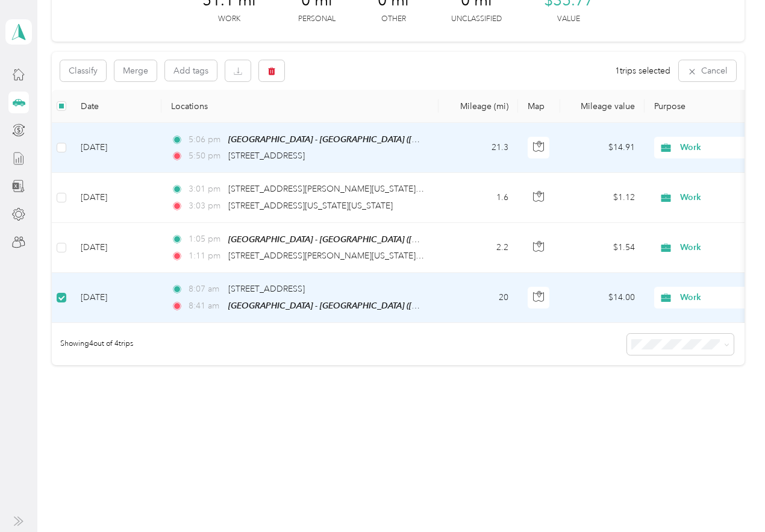  I want to click on button: Cancel, so click(707, 71).